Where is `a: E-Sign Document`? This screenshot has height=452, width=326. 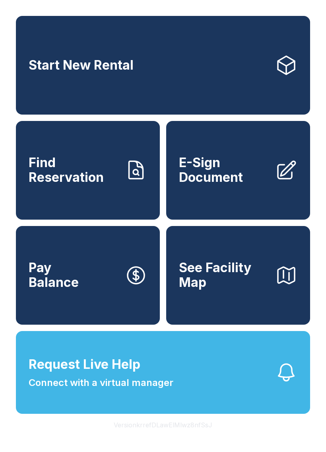
a: E-Sign Document is located at coordinates (238, 170).